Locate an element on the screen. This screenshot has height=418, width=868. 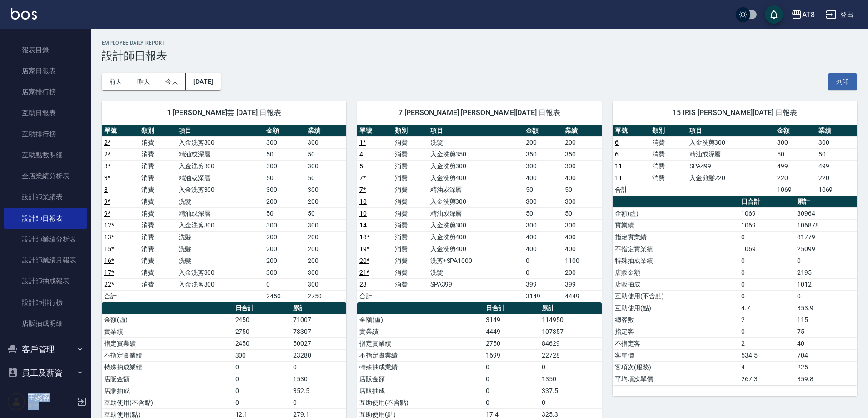
a: 報表目錄 is located at coordinates (45, 50).